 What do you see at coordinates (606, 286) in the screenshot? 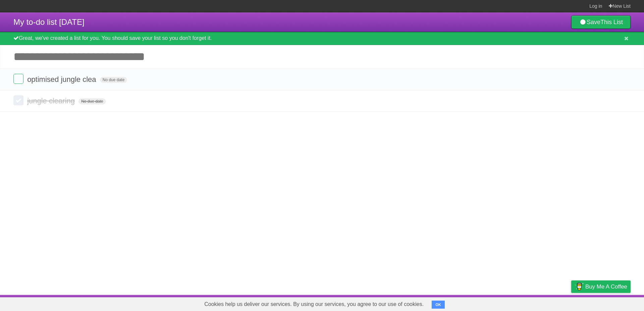
I see `span: Buy me a coffee` at bounding box center [606, 286].